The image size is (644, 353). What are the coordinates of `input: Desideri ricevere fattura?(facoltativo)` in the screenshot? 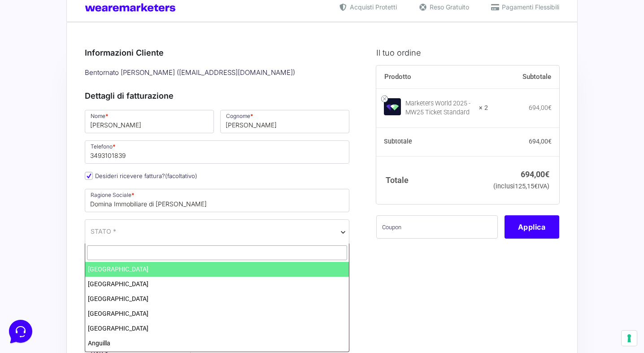 It's located at (89, 176).